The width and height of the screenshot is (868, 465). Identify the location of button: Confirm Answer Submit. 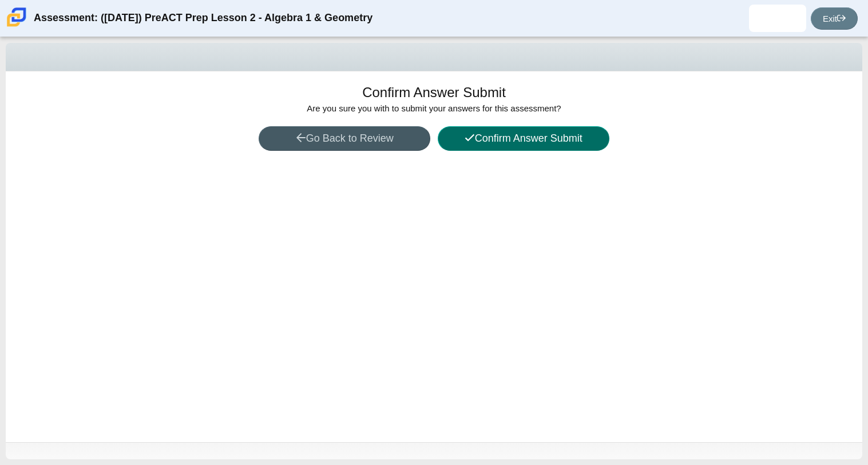
(523, 138).